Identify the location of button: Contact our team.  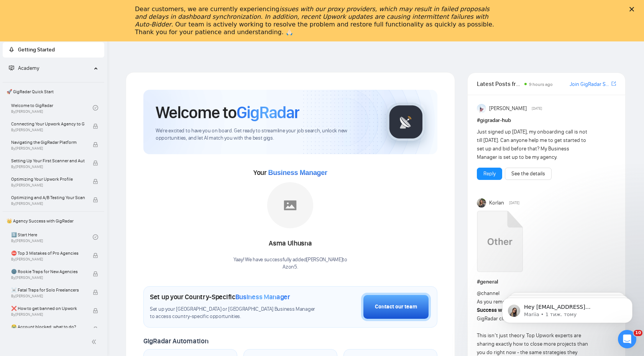
(396, 307).